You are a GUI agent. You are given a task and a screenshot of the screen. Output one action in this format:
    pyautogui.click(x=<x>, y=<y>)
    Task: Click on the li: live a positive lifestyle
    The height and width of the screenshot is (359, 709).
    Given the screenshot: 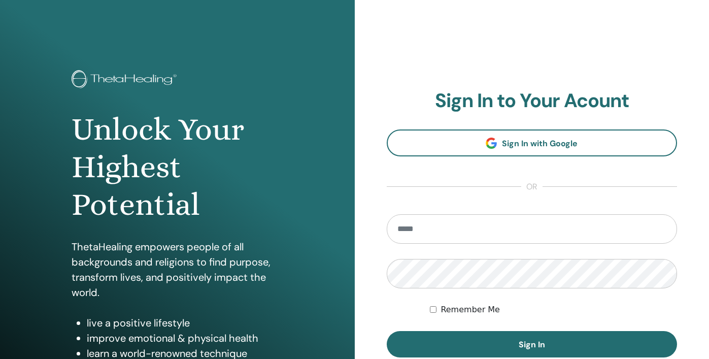 What is the action you would take?
    pyautogui.click(x=185, y=323)
    